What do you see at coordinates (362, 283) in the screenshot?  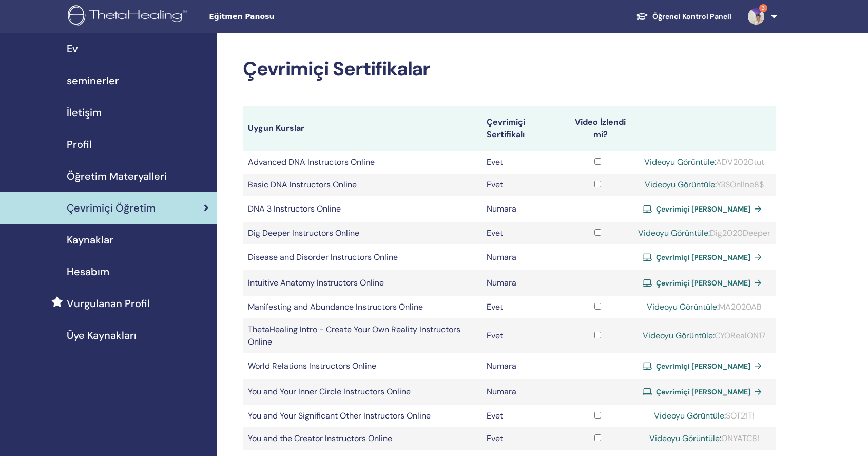 I see `td: Intuitive Anatomy Instructors Online` at bounding box center [362, 283].